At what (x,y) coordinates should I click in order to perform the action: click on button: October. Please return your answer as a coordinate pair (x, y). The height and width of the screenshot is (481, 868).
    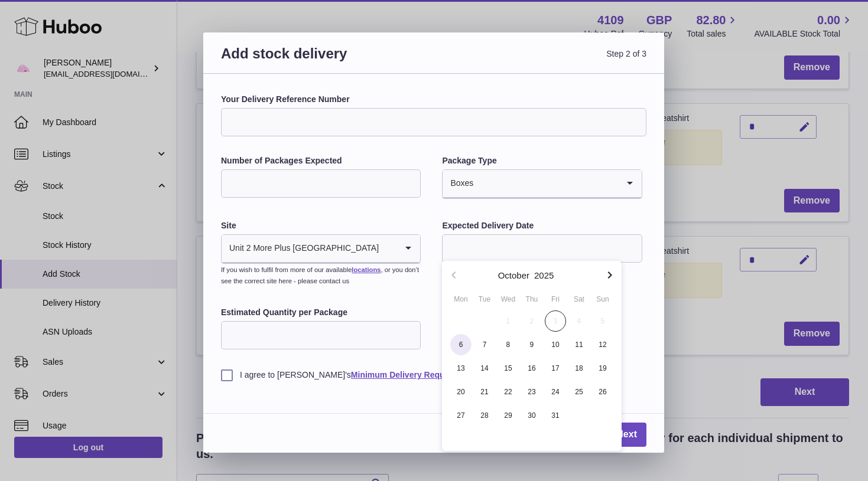
    Looking at the image, I should click on (513, 275).